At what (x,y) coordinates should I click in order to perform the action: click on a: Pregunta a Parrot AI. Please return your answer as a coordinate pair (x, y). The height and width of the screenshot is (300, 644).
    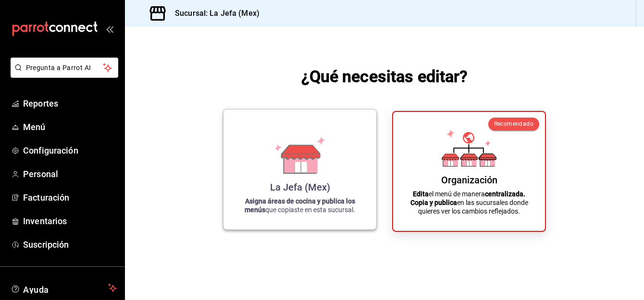
    Looking at the image, I should click on (62, 74).